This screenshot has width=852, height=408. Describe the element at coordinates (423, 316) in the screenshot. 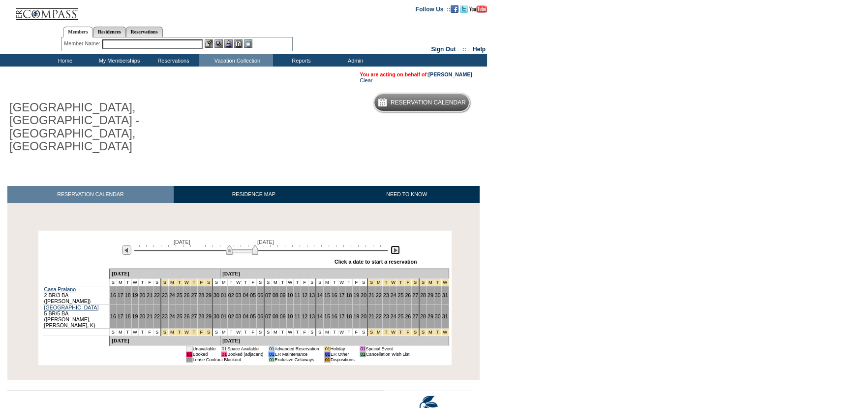

I see `a: 28` at that location.